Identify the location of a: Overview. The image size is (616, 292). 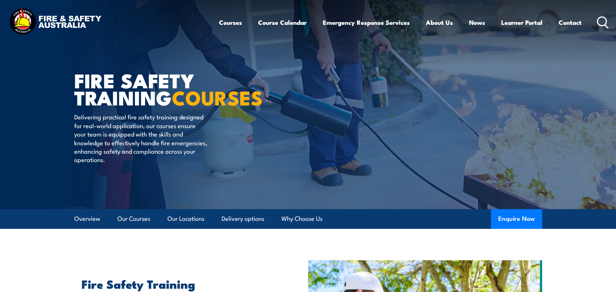
(87, 219).